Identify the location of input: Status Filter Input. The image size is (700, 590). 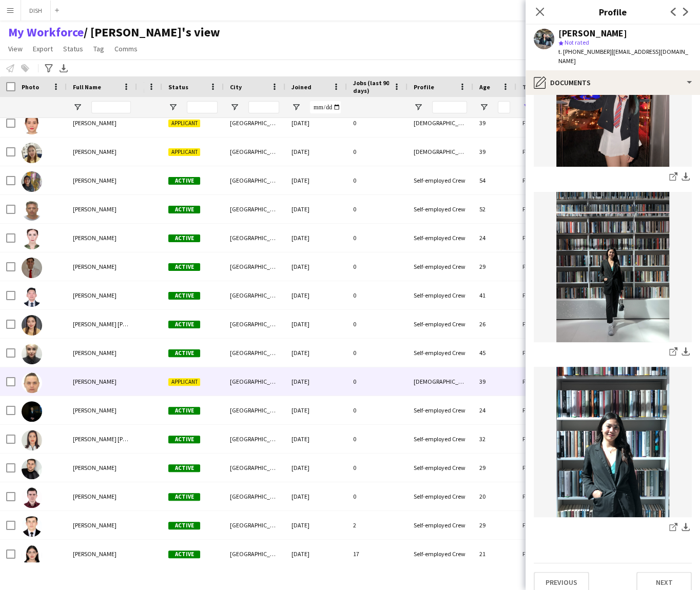
(203, 108).